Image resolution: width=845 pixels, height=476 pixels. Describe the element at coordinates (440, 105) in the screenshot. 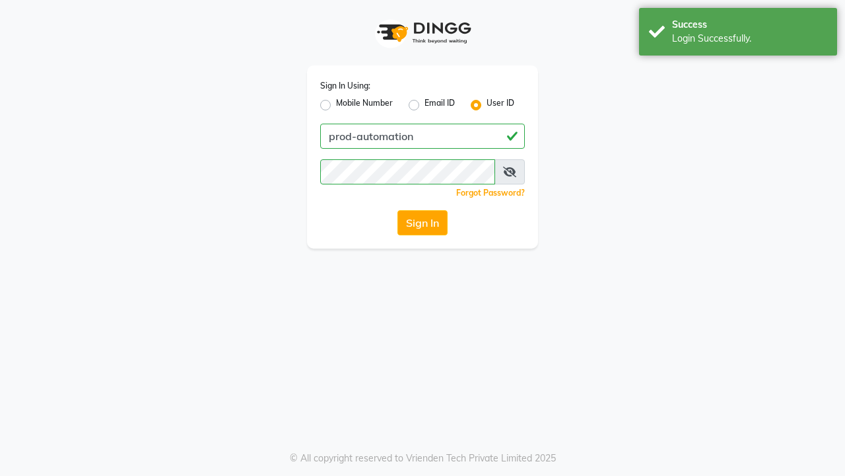

I see `label: Email ID` at that location.